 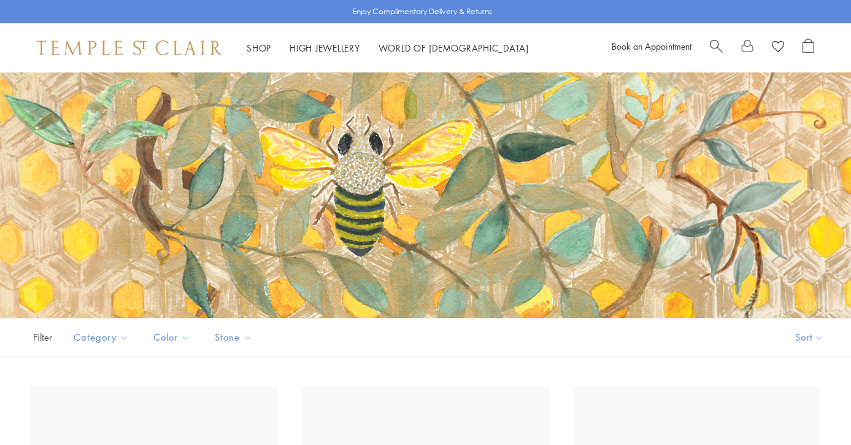 I want to click on nav: Main navigation, so click(x=388, y=48).